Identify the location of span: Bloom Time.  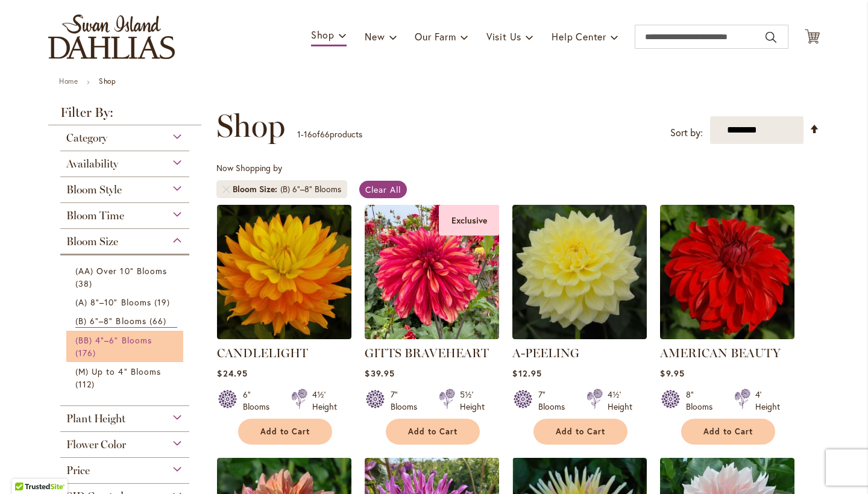
(96, 216).